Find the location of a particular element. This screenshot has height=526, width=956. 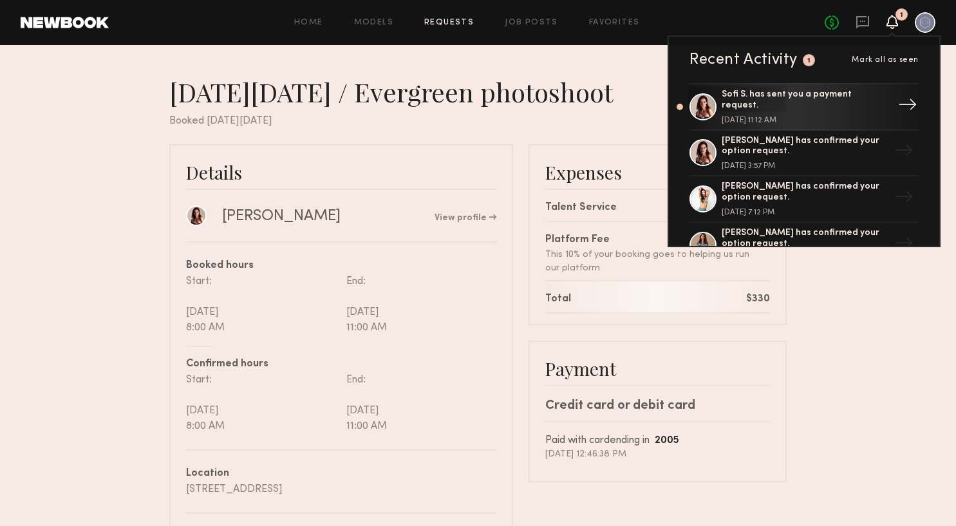

a: Requests is located at coordinates (449, 23).